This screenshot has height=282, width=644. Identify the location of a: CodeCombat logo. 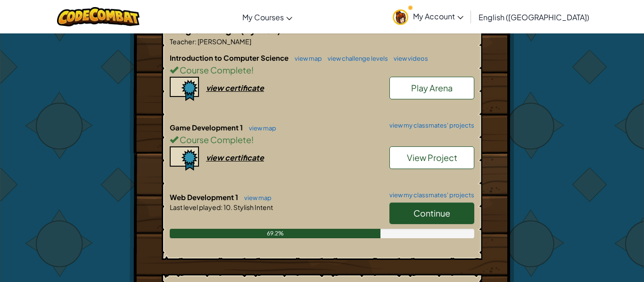
(98, 16).